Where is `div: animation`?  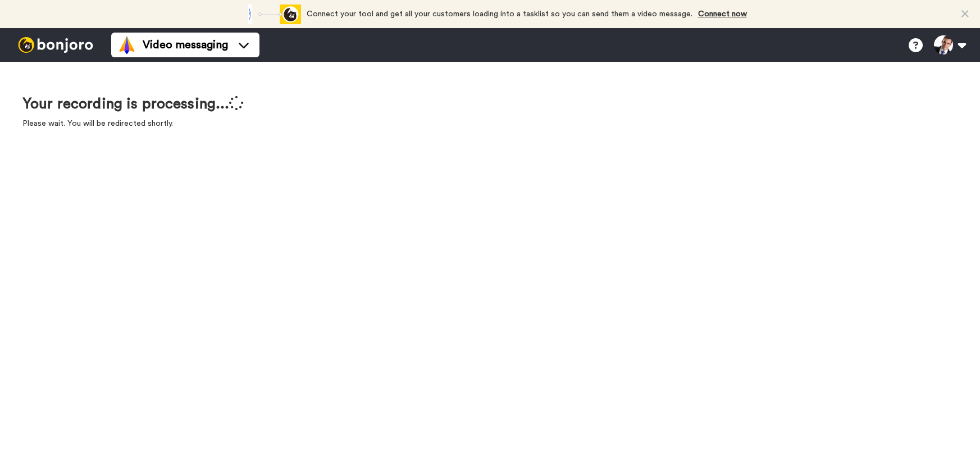 div: animation is located at coordinates (270, 14).